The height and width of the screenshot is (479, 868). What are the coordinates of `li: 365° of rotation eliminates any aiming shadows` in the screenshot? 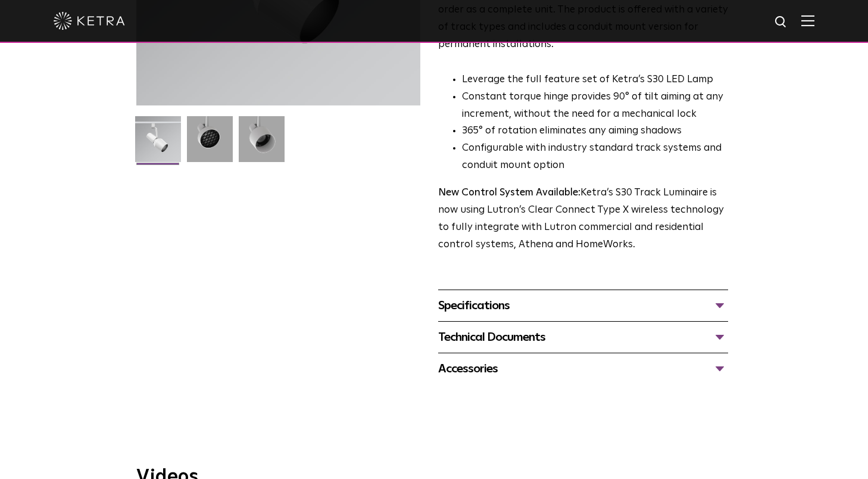 It's located at (595, 131).